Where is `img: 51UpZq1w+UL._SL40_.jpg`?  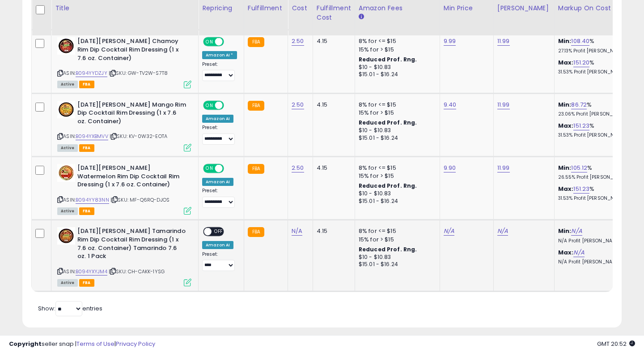 img: 51UpZq1w+UL._SL40_.jpg is located at coordinates (66, 235).